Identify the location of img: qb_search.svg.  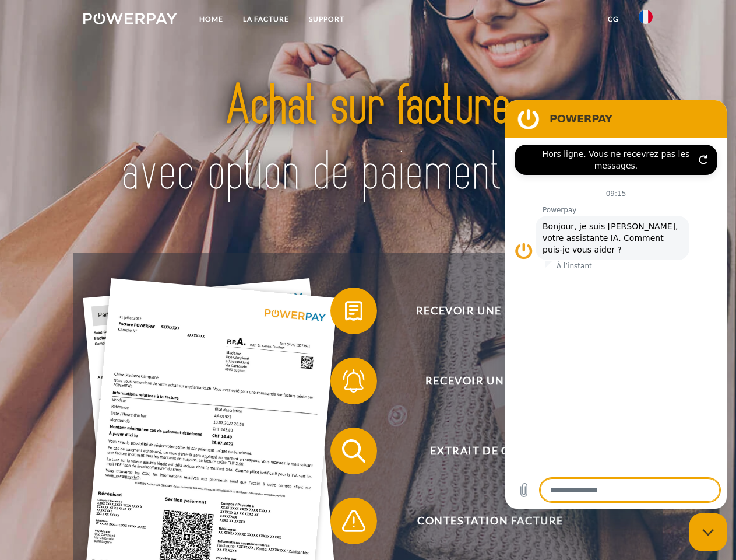
(354, 451).